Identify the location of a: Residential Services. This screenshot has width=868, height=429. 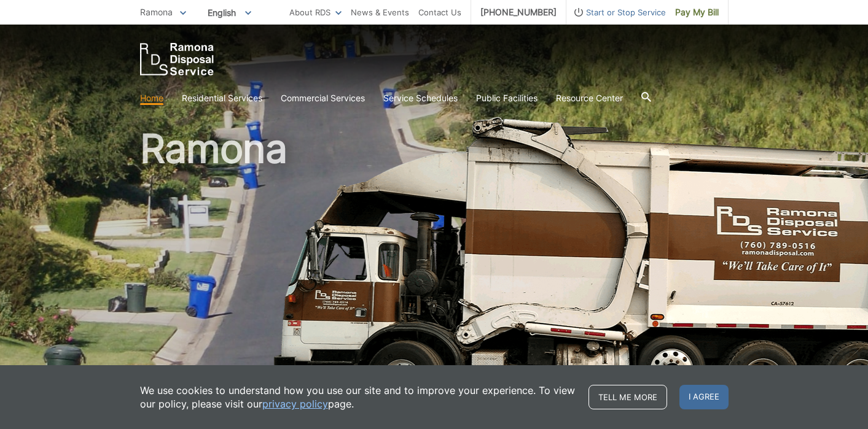
(222, 99).